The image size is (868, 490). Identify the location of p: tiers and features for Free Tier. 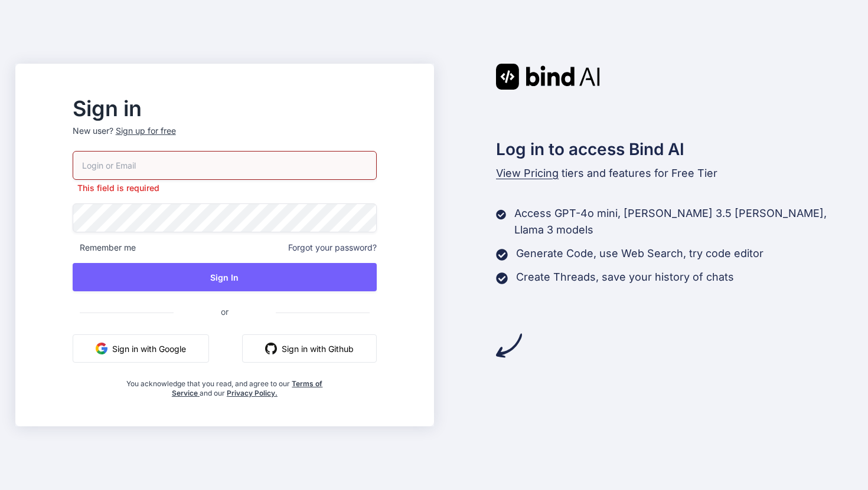
(674, 174).